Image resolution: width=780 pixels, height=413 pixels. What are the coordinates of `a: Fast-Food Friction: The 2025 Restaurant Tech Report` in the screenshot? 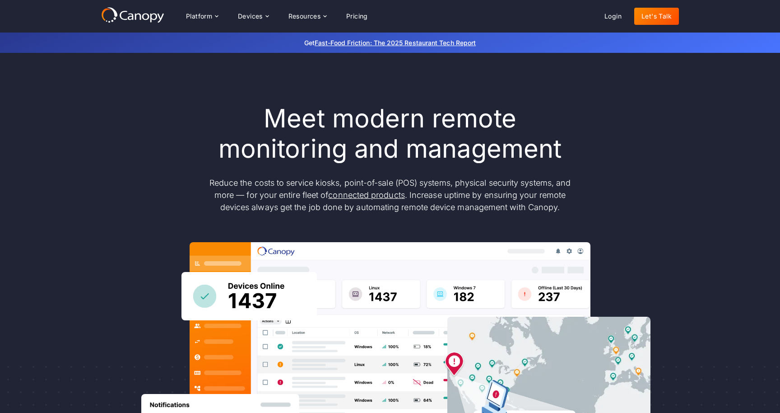 It's located at (395, 42).